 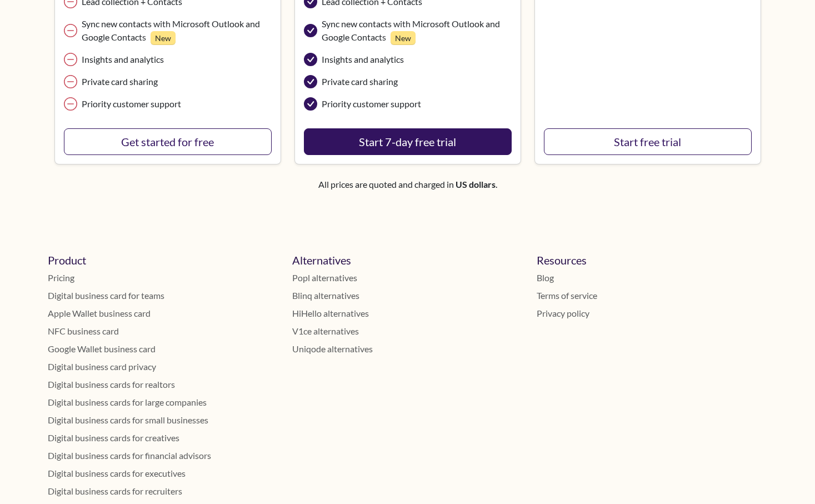 What do you see at coordinates (408, 184) in the screenshot?
I see `p: All prices are quoted and charged in .` at bounding box center [408, 184].